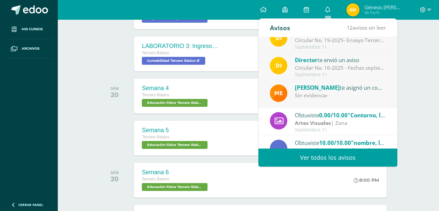  I want to click on strong: Emprendimiento para la Productividad, so click(344, 150).